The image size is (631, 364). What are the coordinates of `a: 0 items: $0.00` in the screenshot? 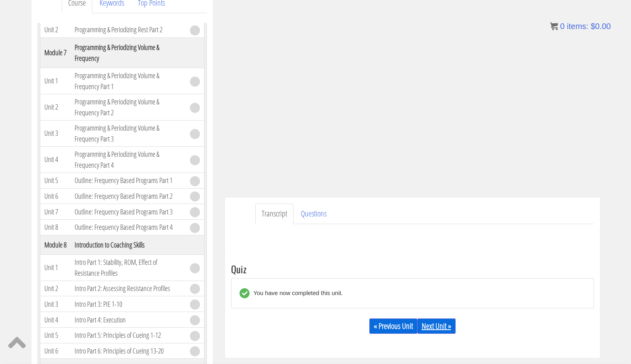 It's located at (580, 26).